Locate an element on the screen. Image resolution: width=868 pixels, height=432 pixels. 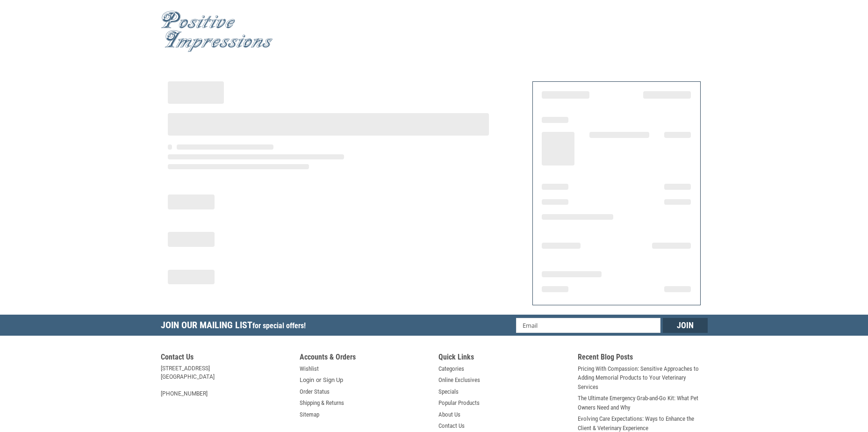
a: About Us is located at coordinates (449, 415).